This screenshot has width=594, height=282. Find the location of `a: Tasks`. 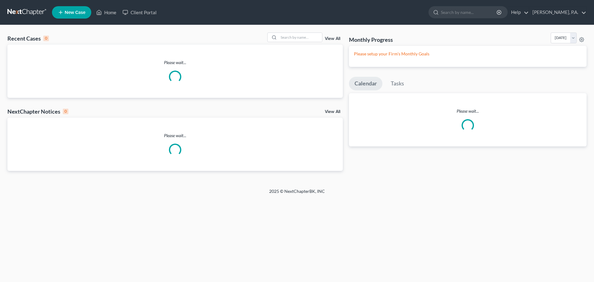

a: Tasks is located at coordinates (397, 83).